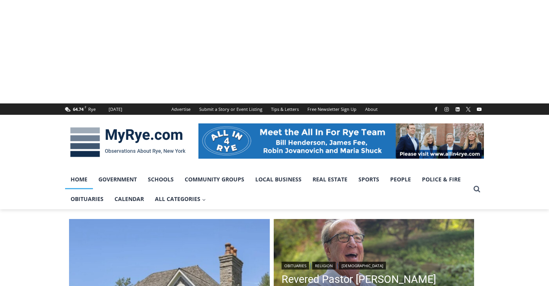  I want to click on a: Linkedin, so click(458, 109).